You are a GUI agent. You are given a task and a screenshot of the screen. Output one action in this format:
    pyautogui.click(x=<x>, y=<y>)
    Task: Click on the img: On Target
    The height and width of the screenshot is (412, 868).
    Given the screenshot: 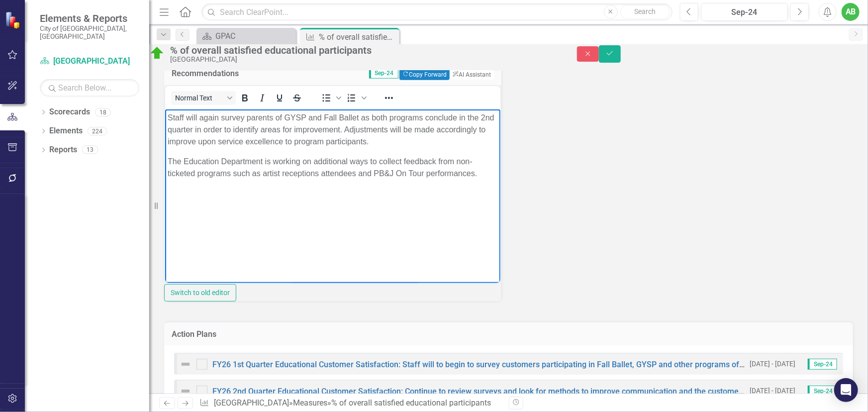 What is the action you would take?
    pyautogui.click(x=157, y=54)
    